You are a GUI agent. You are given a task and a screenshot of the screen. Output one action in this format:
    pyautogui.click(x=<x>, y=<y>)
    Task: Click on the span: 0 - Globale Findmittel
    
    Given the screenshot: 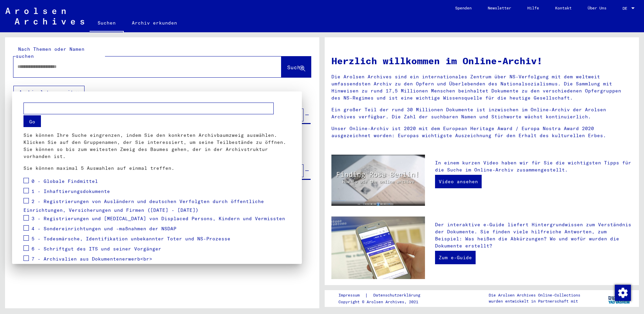 What is the action you would take?
    pyautogui.click(x=64, y=181)
    